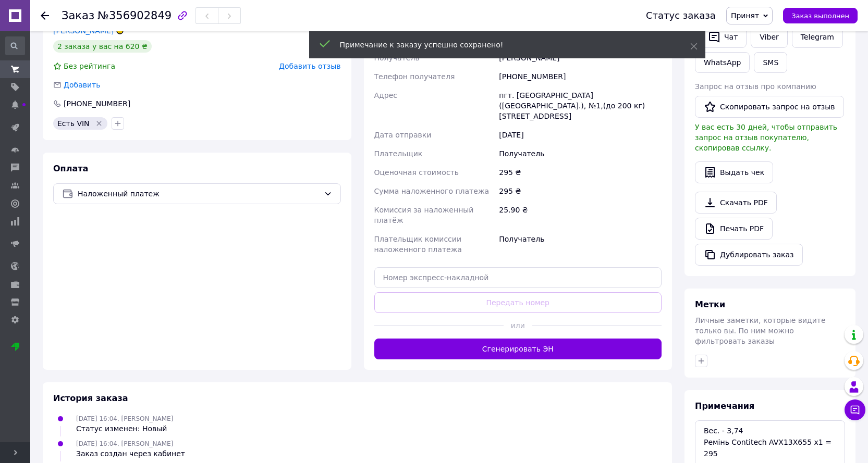 This screenshot has width=868, height=463. I want to click on div: Примечание к заказу успешно сохранено!, so click(502, 45).